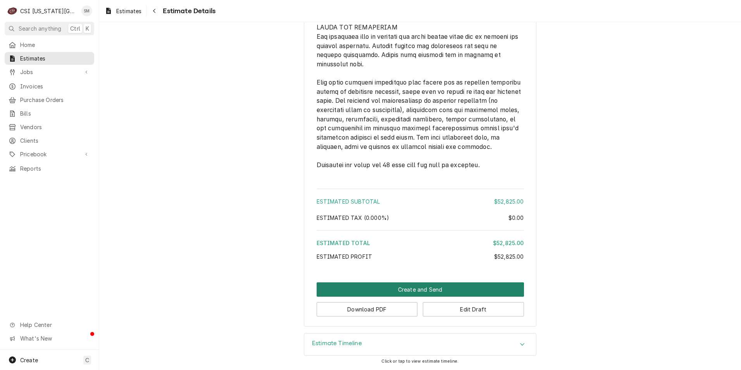 The width and height of the screenshot is (741, 370). Describe the element at coordinates (49, 154) in the screenshot. I see `span: Pricebook` at that location.